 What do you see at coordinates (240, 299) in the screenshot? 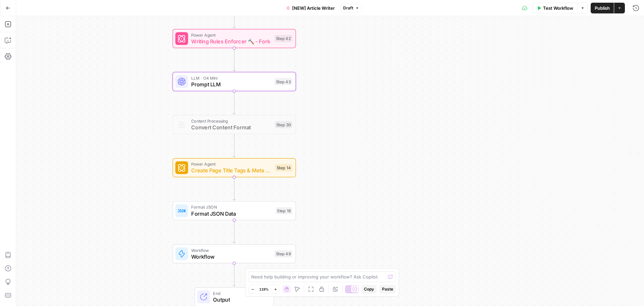
I see `span: Output` at bounding box center [240, 299].